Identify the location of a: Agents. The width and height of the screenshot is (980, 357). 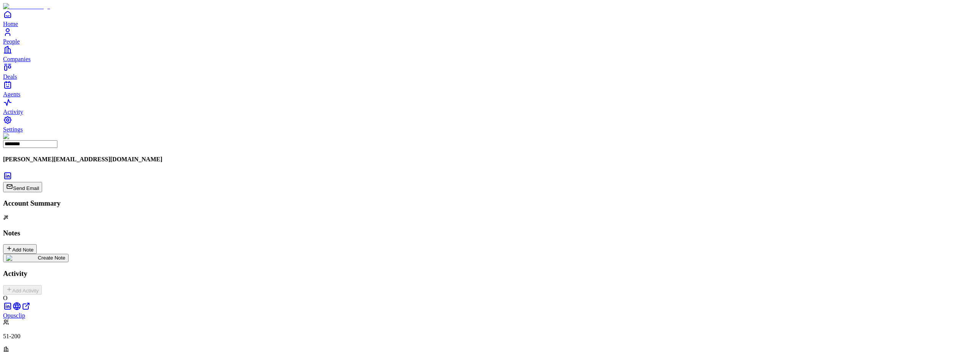
(490, 88).